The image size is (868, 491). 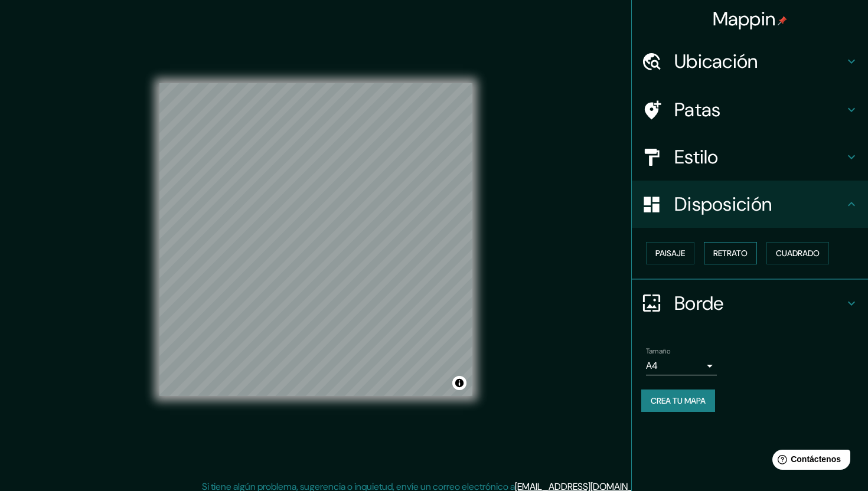 I want to click on button: Crea tu mapa, so click(x=677, y=400).